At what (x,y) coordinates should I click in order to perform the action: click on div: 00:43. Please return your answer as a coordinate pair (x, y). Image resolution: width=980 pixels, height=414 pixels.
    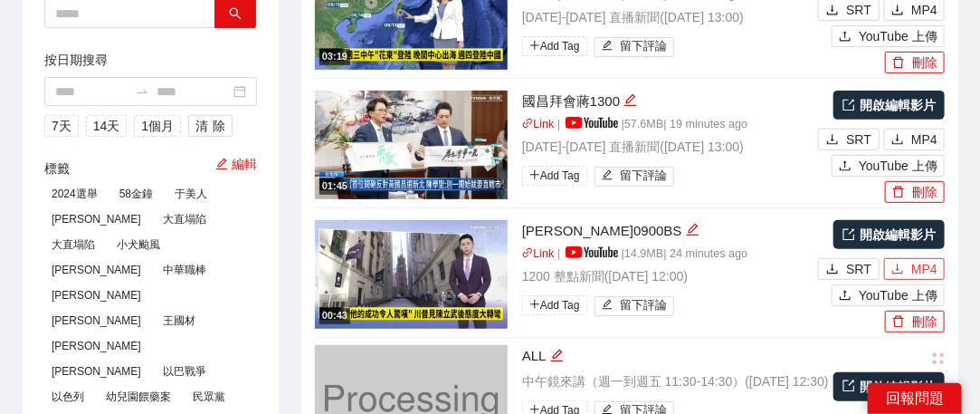
    Looking at the image, I should click on (335, 315).